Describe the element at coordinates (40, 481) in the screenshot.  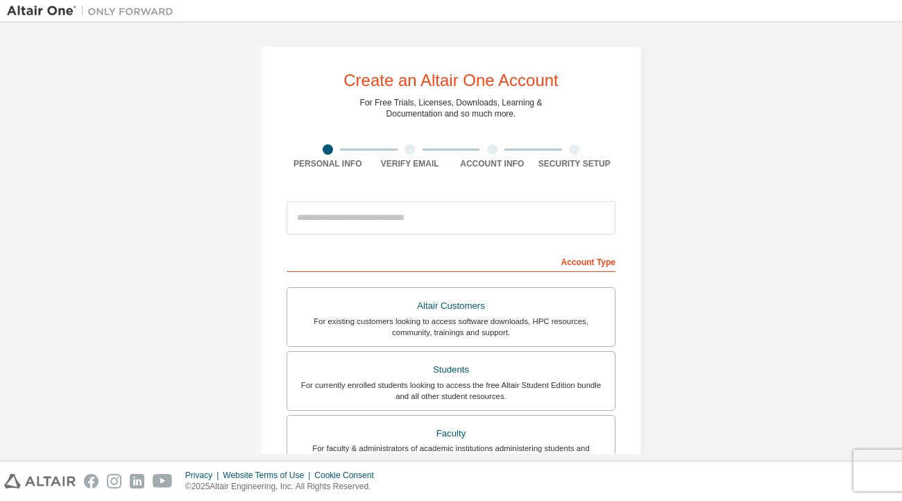
I see `img: altair_logo.svg` at that location.